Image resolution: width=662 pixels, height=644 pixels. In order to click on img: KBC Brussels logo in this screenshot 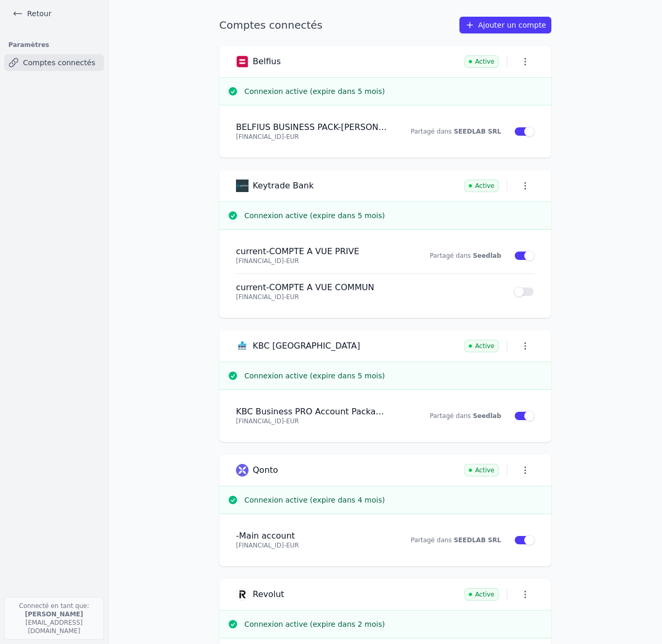, I will do `click(242, 346)`.